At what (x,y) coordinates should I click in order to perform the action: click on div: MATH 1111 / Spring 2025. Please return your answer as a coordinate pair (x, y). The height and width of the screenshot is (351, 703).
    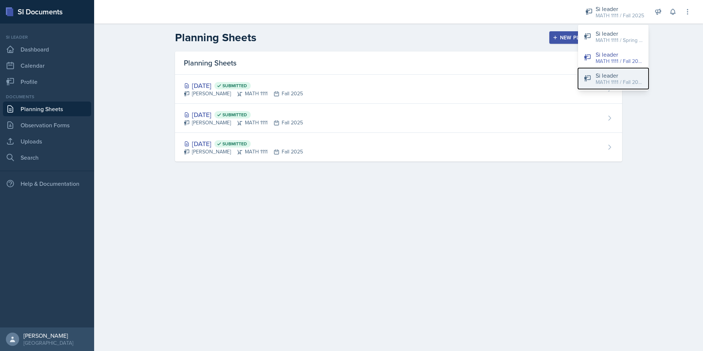
    Looking at the image, I should click on (619, 40).